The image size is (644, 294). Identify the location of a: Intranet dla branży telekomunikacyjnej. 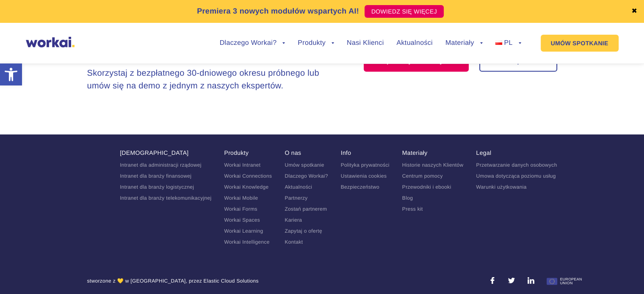
(165, 198).